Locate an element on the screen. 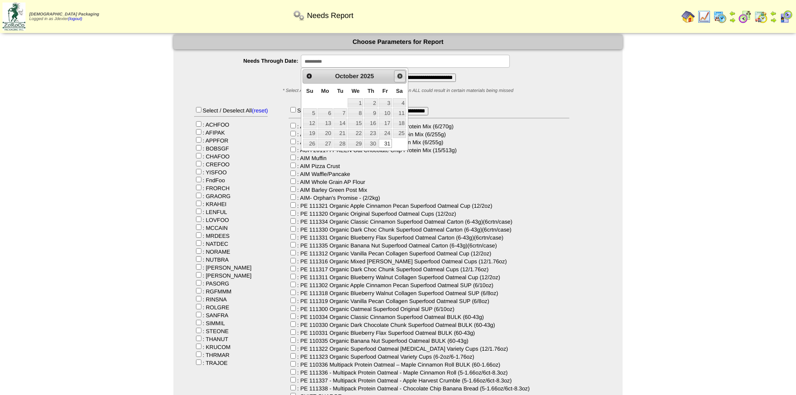  img: zoroco-logo-small.webp is located at coordinates (14, 16).